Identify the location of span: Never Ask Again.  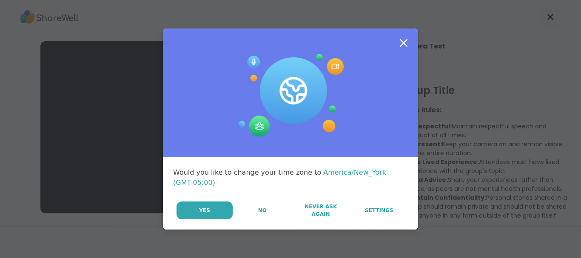
(320, 211).